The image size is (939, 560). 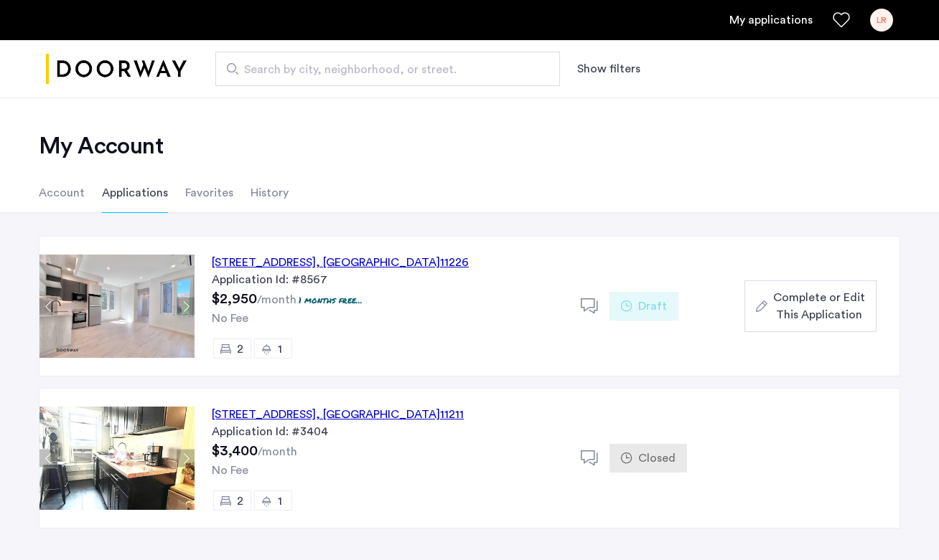 What do you see at coordinates (609, 69) in the screenshot?
I see `button: Show or hide filters` at bounding box center [609, 69].